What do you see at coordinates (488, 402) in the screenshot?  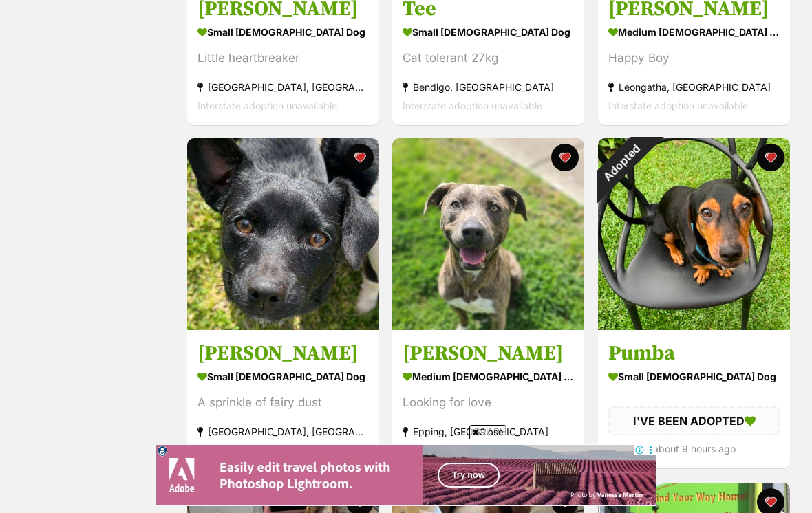 I see `div: Looking for love` at bounding box center [488, 402].